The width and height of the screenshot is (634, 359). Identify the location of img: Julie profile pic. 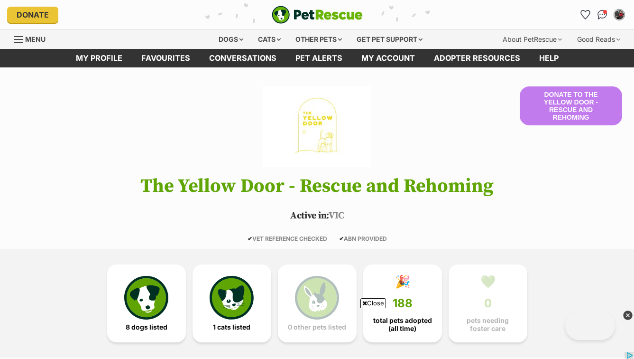
(620, 15).